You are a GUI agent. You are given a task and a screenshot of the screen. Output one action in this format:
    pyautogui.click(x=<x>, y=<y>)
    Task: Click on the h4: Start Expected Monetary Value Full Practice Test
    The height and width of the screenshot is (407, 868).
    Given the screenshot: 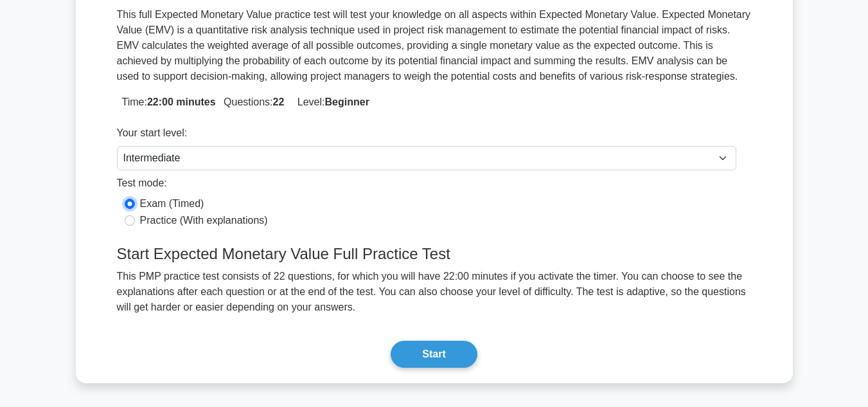 What is the action you would take?
    pyautogui.click(x=434, y=253)
    